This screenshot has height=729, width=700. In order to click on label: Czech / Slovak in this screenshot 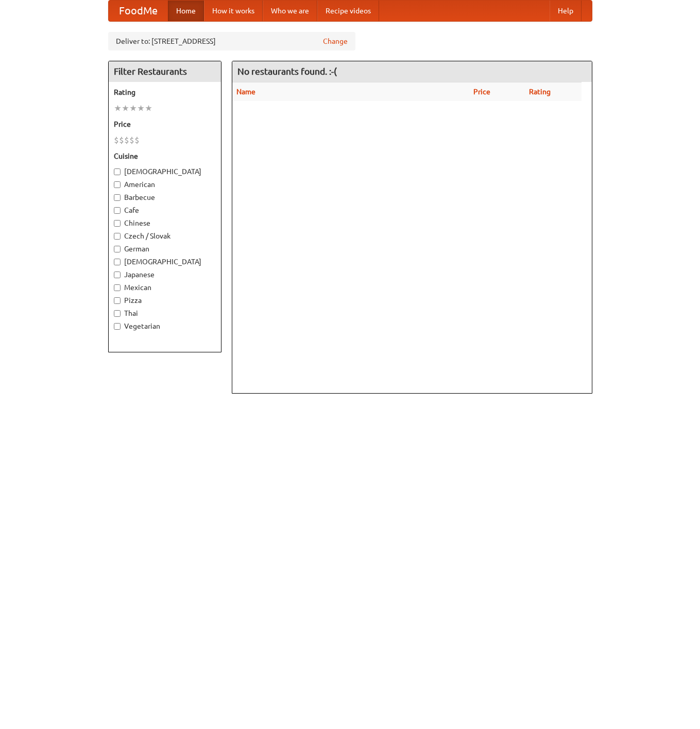, I will do `click(165, 236)`.